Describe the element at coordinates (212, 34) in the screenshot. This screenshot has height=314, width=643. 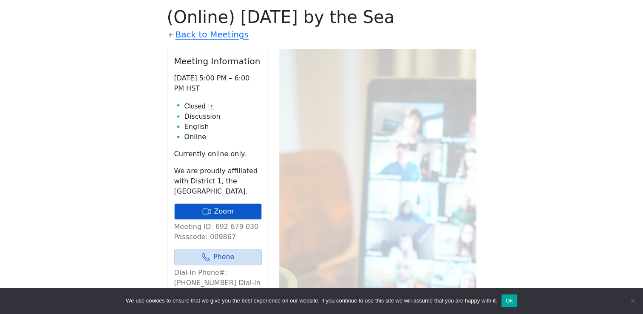
I see `a: Back to Meetings` at that location.